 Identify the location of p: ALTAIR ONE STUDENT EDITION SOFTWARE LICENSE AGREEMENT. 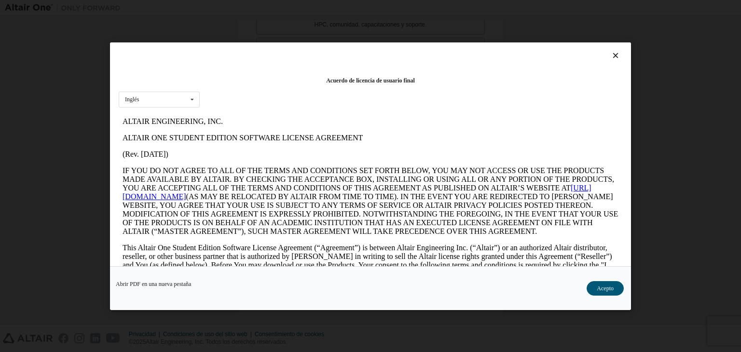
(252, 25).